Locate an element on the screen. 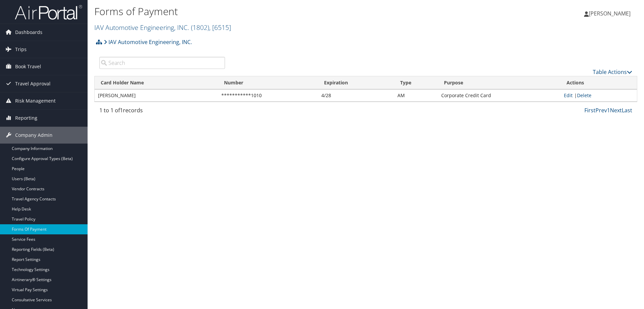 Image resolution: width=644 pixels, height=309 pixels. a: Last is located at coordinates (627, 111).